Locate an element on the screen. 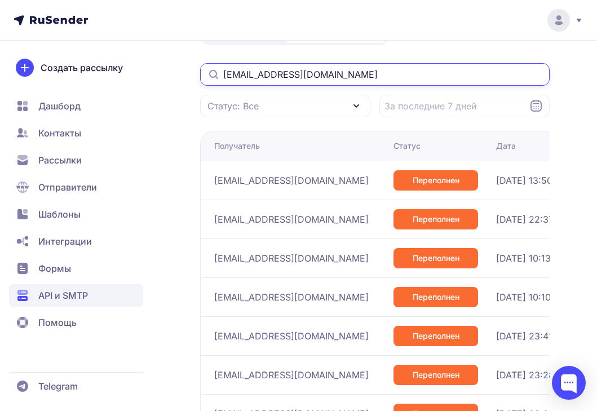 The image size is (597, 411). span: Контакты is located at coordinates (60, 133).